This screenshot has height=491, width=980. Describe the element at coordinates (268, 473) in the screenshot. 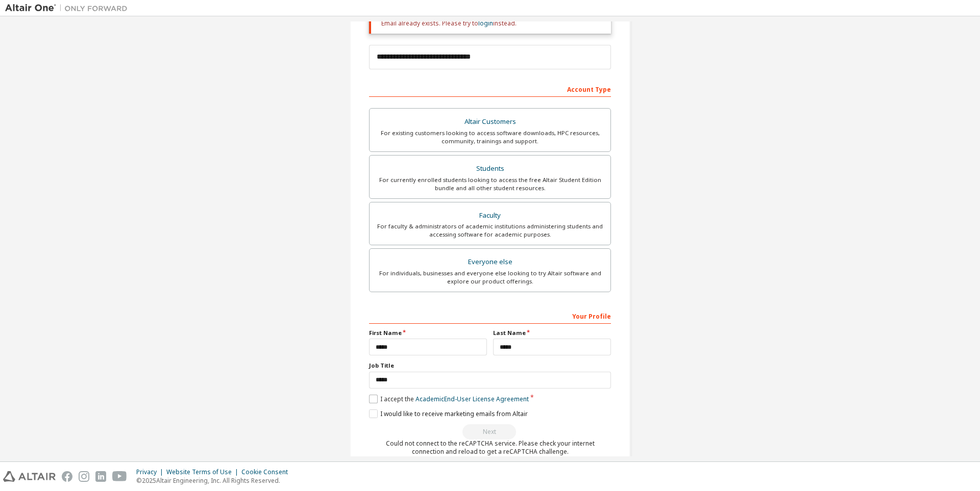

I see `div: Cookie Consent` at that location.